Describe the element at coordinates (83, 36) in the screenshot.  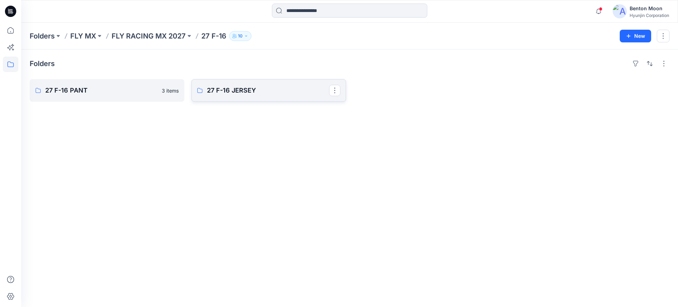
I see `p: FLY MX` at that location.